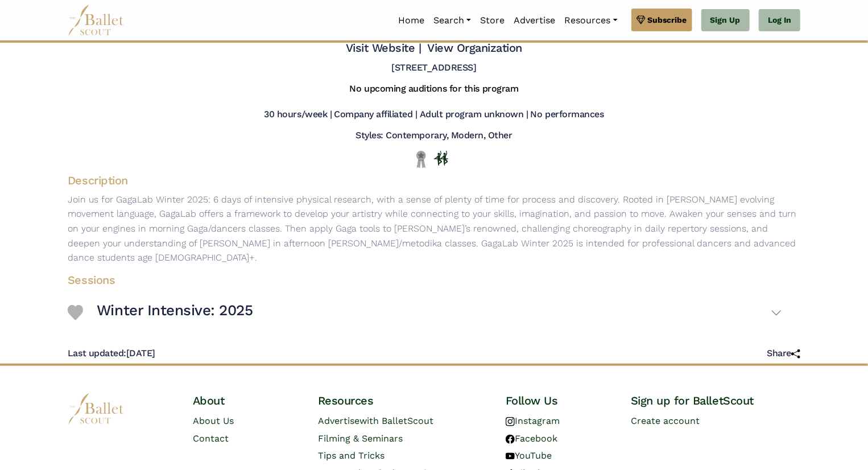  Describe the element at coordinates (510, 439) in the screenshot. I see `img: facebook logo` at that location.